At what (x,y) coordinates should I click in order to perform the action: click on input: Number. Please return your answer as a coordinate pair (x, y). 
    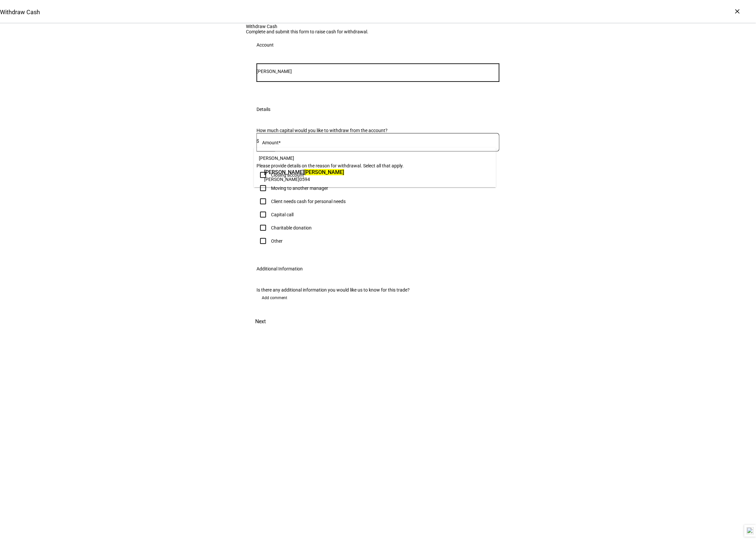
    Looking at the image, I should click on (378, 71).